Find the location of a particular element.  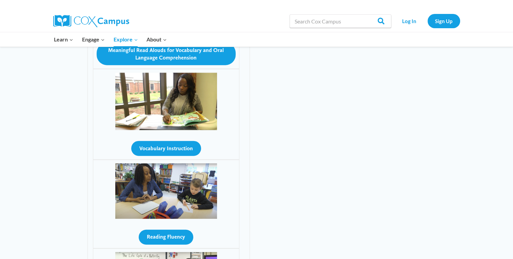

img: Cox Campus is located at coordinates (91, 21).